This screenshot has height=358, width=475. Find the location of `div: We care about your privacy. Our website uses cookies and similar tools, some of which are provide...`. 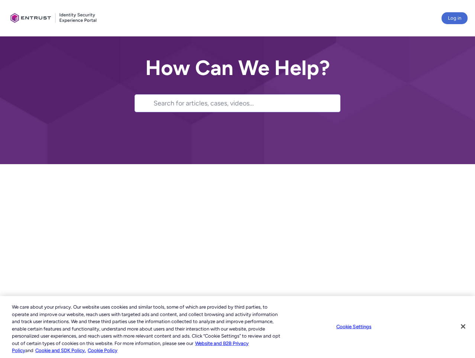

div: We care about your privacy. Our website uses cookies and similar tools, some of which are provide... is located at coordinates (148, 329).